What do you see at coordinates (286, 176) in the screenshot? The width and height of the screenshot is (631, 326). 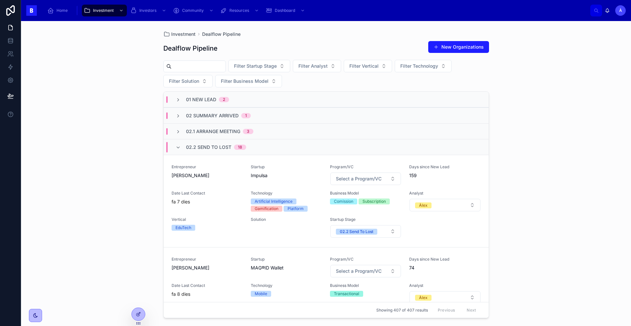 I see `span: Impulsa` at bounding box center [286, 176].